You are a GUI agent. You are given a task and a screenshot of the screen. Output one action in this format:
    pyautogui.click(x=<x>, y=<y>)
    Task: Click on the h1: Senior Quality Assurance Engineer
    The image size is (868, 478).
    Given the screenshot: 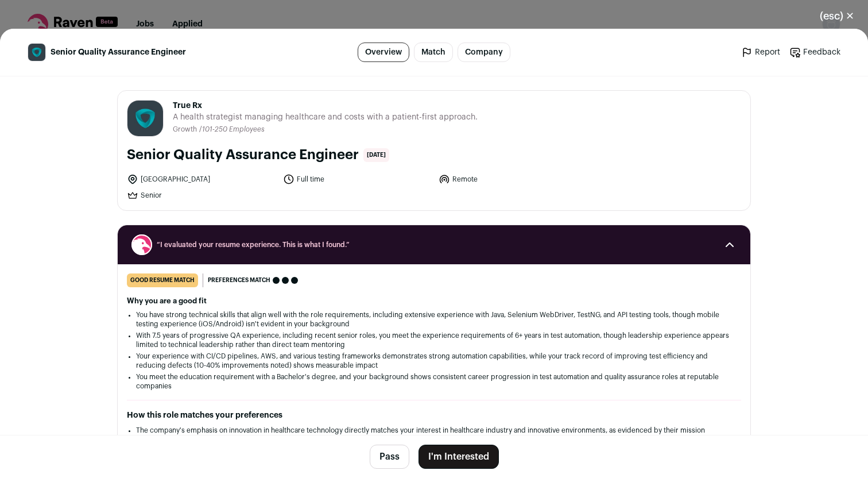 What is the action you would take?
    pyautogui.click(x=243, y=155)
    